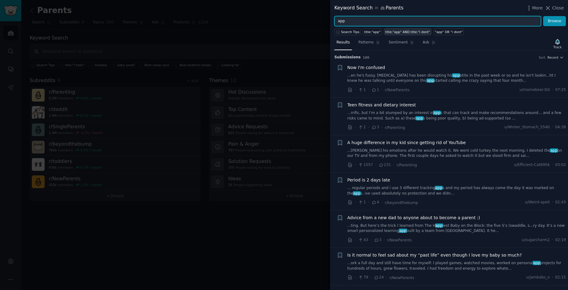 The width and height of the screenshot is (568, 290). What do you see at coordinates (366, 165) in the screenshot?
I see `span: 1557` at bounding box center [366, 165].